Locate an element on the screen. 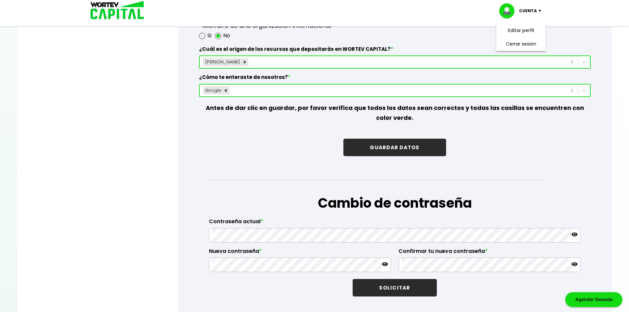 The width and height of the screenshot is (629, 312). button: GUARDAR DATOS is located at coordinates (395, 147).